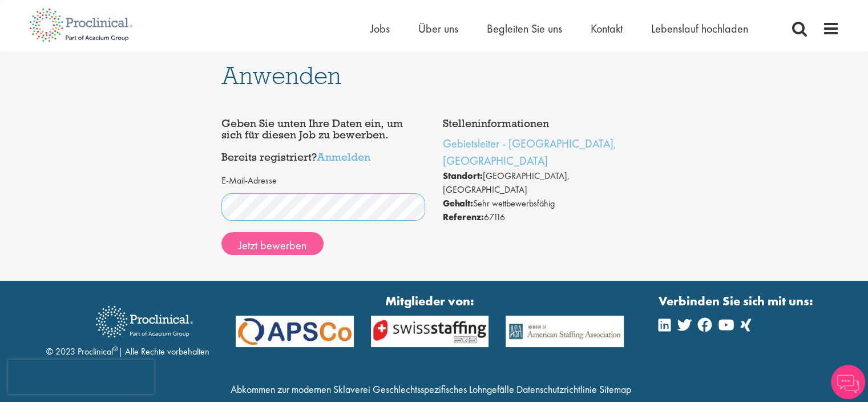 The image size is (868, 402). What do you see at coordinates (301, 388) in the screenshot?
I see `a: Abkommen zur modernen Sklaverei` at bounding box center [301, 388].